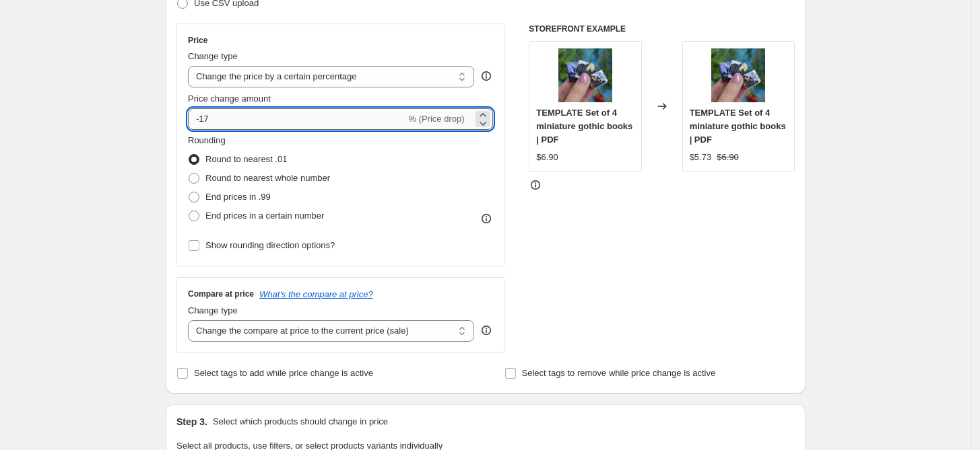 The image size is (980, 450). I want to click on button: What's the compare at price?, so click(316, 294).